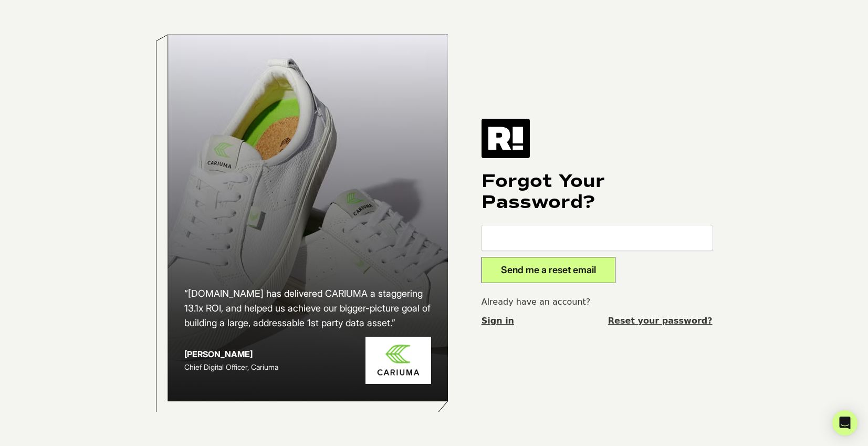 This screenshot has width=868, height=446. I want to click on a: Sign in, so click(498, 321).